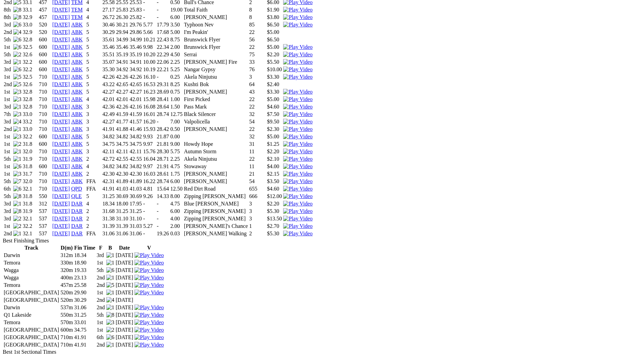 The height and width of the screenshot is (354, 644). Describe the element at coordinates (176, 55) in the screenshot. I see `td: 4.50` at that location.